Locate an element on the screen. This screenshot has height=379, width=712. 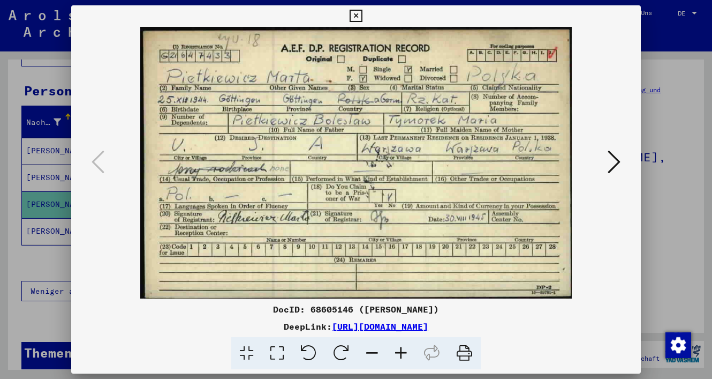
img: Zustimmung ändern is located at coordinates (678, 345).